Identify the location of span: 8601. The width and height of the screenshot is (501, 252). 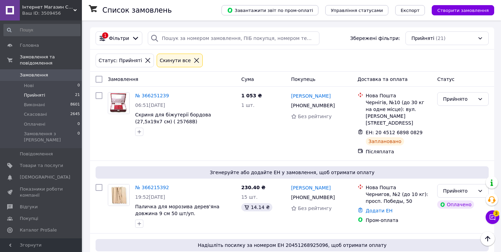
(75, 105).